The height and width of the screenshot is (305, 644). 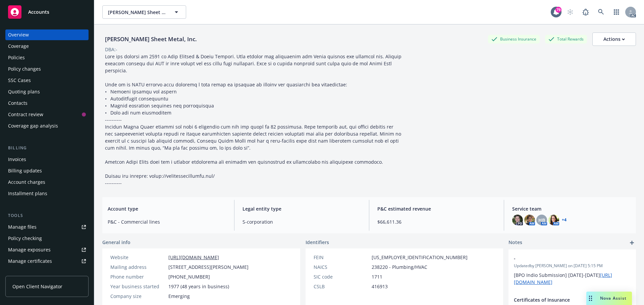 I want to click on div: Website, so click(x=138, y=258).